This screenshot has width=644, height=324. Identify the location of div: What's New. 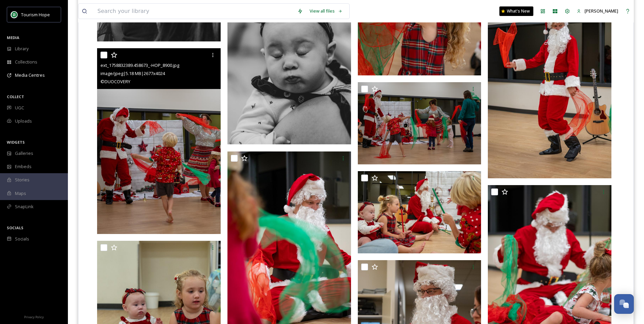
(516, 11).